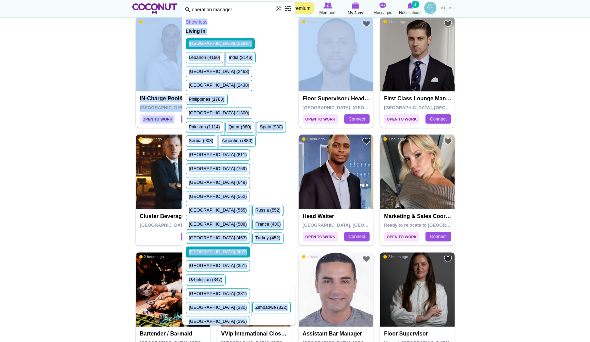 This screenshot has width=590, height=342. Describe the element at coordinates (337, 217) in the screenshot. I see `h4: Head Waiter` at that location.